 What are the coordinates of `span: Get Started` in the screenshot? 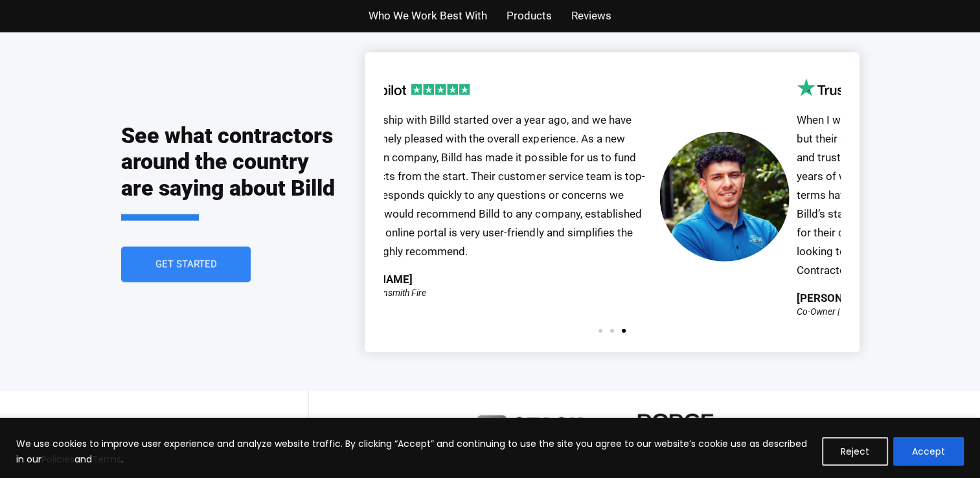 It's located at (185, 265).